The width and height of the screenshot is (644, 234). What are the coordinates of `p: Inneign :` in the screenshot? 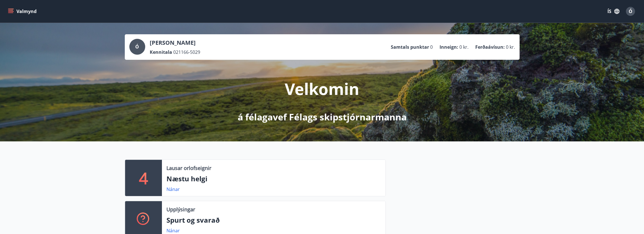 It's located at (449, 47).